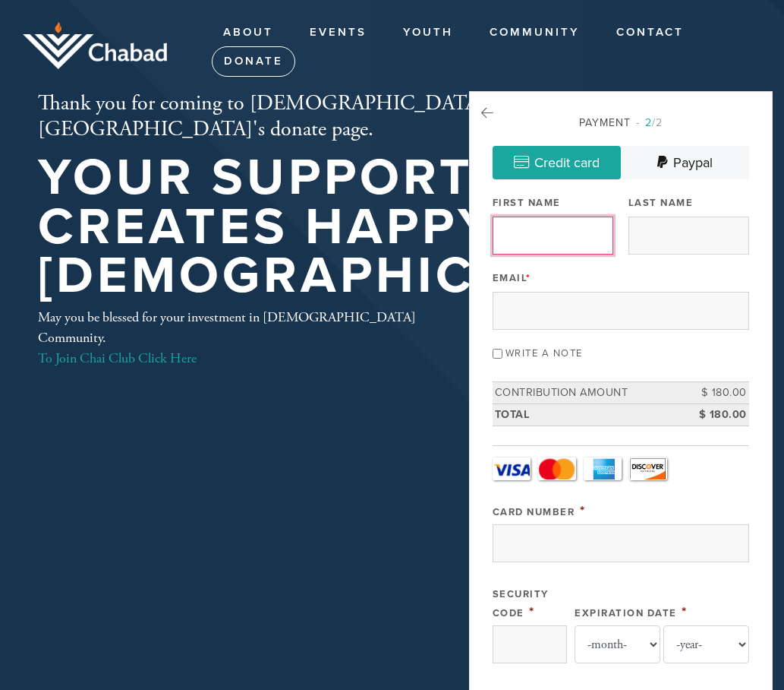 The width and height of the screenshot is (784, 690). What do you see at coordinates (511, 468) in the screenshot?
I see `a: Visa` at bounding box center [511, 468].